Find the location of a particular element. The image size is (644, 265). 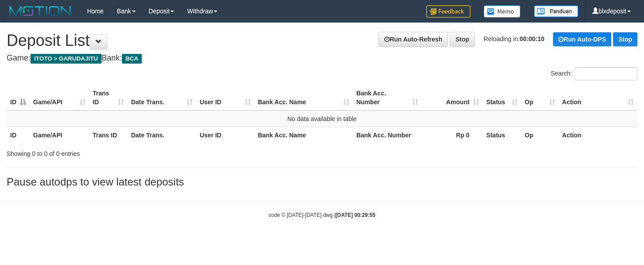

th: Op is located at coordinates (540, 135).